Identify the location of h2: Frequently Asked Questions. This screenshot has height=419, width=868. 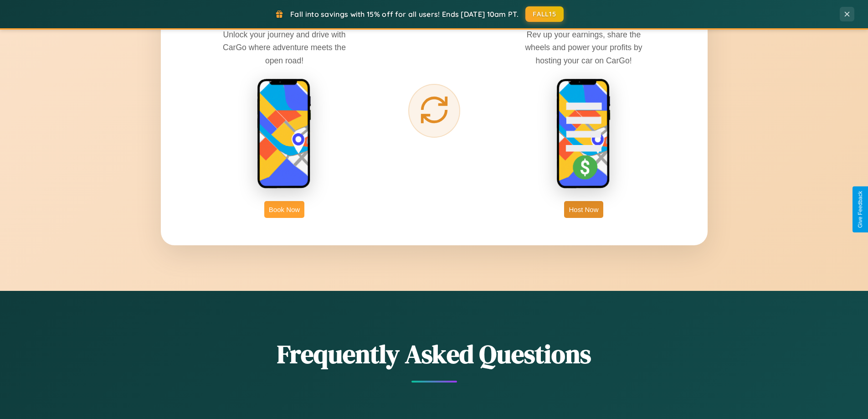
(434, 354).